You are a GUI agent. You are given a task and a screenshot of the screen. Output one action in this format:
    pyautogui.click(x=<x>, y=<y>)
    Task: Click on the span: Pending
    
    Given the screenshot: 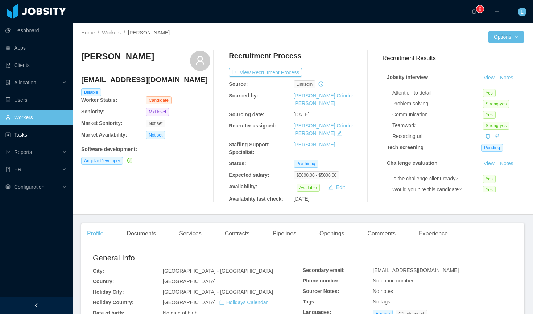 What is the action you would take?
    pyautogui.click(x=492, y=148)
    